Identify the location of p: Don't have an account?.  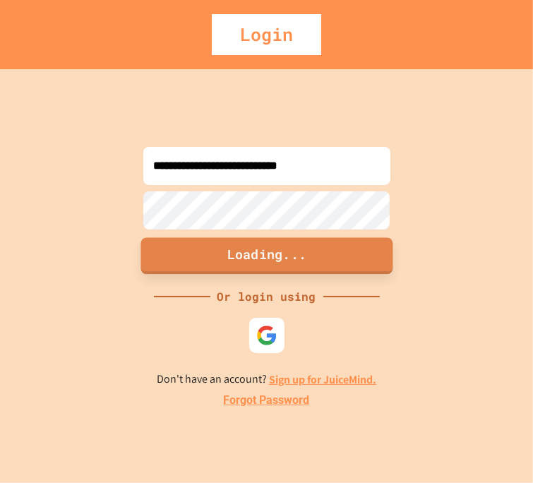
(266, 379).